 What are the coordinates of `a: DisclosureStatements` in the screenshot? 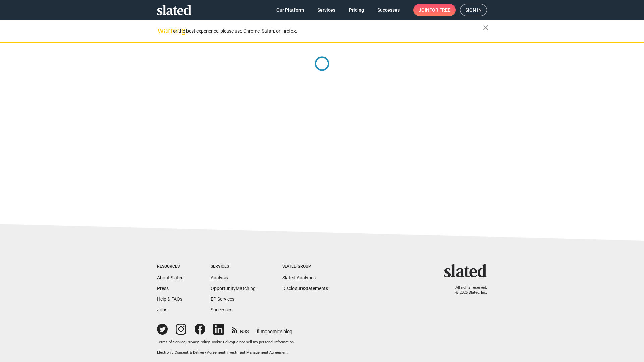 It's located at (305, 288).